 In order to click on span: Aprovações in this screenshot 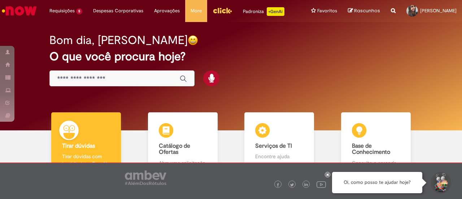, I will do `click(167, 11)`.